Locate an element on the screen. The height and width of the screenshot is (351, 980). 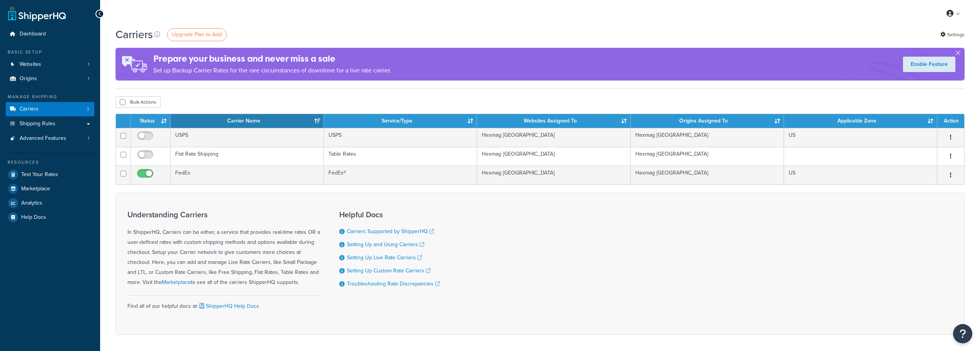
span: 3 is located at coordinates (87, 109).